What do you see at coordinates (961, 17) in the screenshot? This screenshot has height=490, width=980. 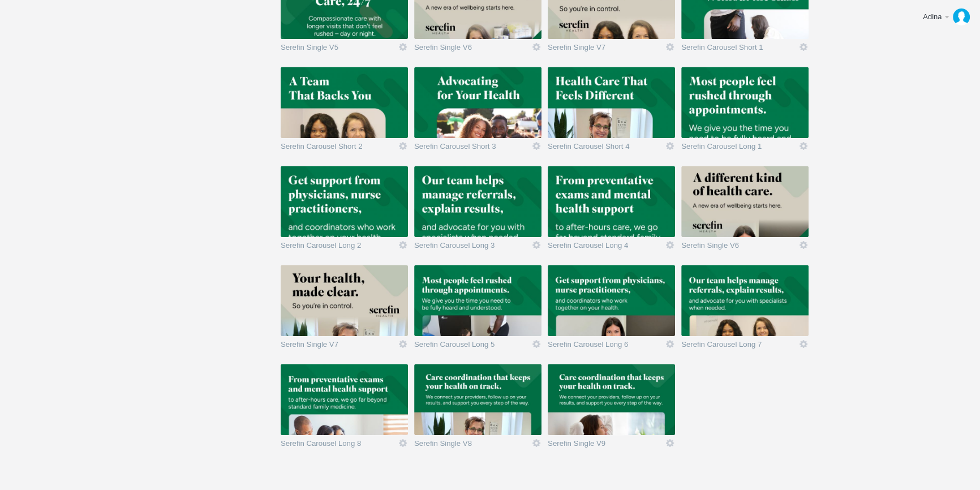 I see `img: f4bd078af38d46133805870c386e97a8` at bounding box center [961, 17].